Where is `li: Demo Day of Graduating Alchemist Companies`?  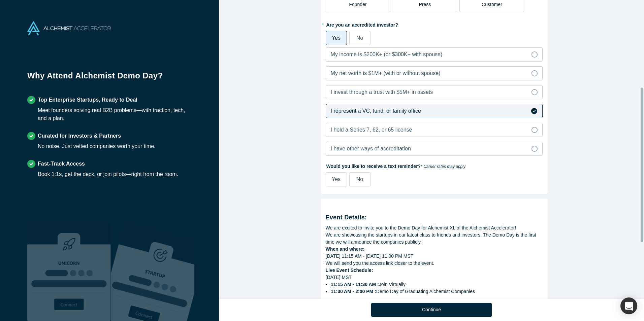
li: Demo Day of Graduating Alchemist Companies is located at coordinates (437, 292).